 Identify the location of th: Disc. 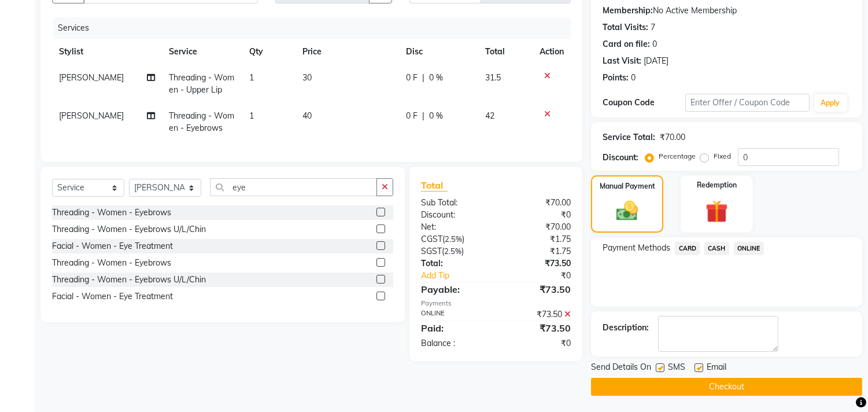
(438, 52).